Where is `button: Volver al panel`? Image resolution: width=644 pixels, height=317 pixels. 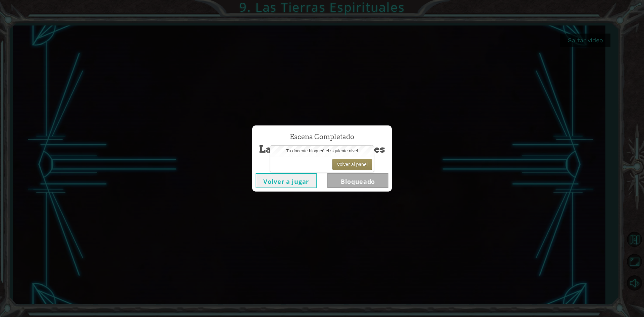
button: Volver al panel is located at coordinates (352, 164).